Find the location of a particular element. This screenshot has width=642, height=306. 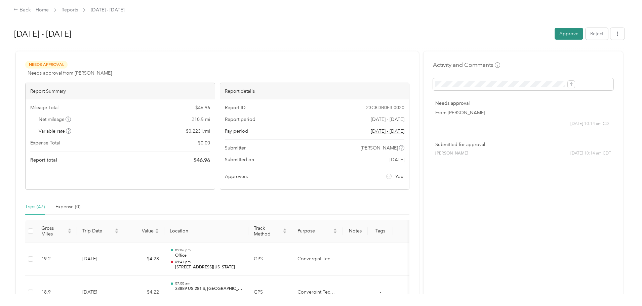

span: Purpose is located at coordinates (315, 231).